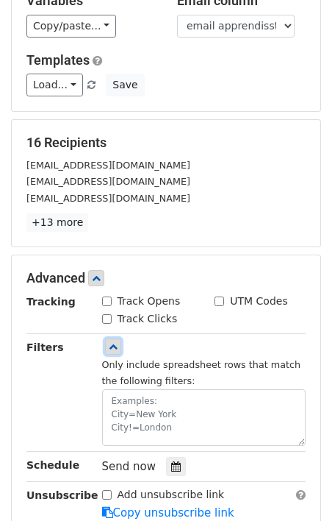  I want to click on label: Track Opens, so click(149, 301).